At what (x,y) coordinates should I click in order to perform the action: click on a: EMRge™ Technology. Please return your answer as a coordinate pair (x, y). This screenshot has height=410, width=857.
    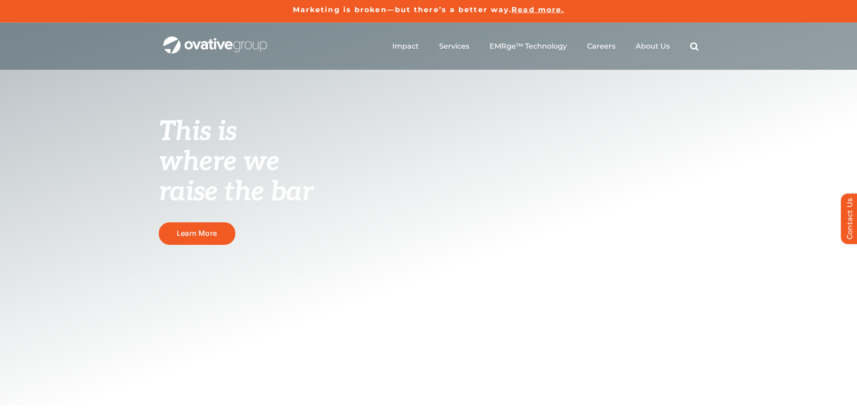
    Looking at the image, I should click on (528, 46).